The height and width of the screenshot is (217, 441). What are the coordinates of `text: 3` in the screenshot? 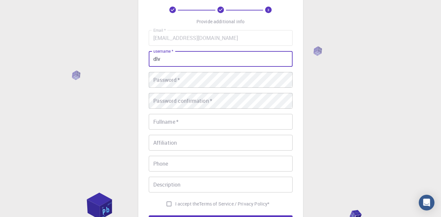 It's located at (269, 10).